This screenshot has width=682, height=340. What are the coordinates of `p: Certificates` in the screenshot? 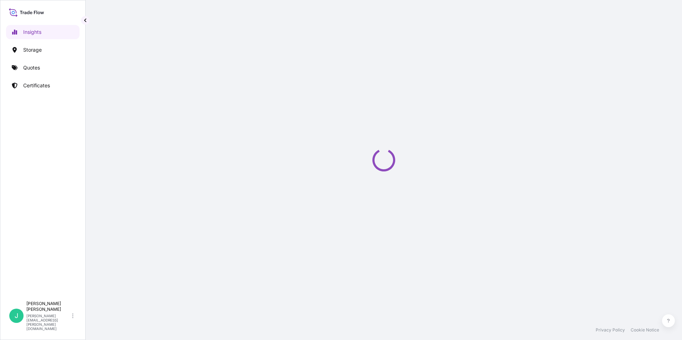 It's located at (36, 86).